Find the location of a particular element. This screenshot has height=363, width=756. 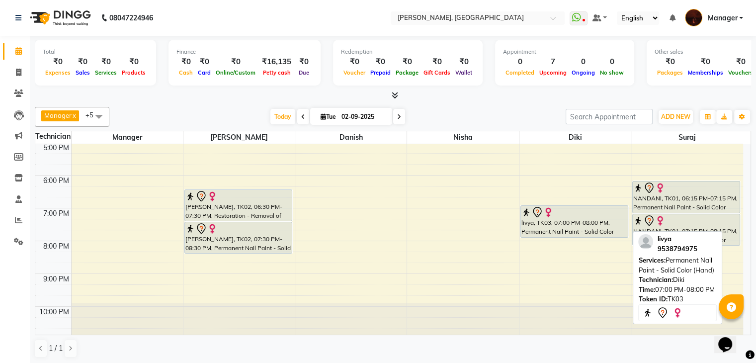

div: Finance is located at coordinates (245, 52).